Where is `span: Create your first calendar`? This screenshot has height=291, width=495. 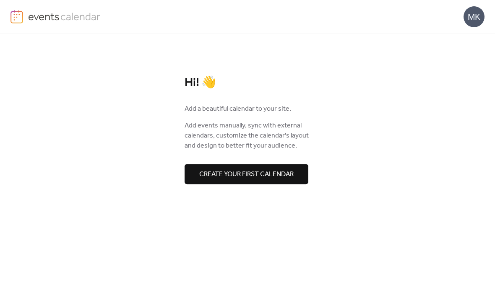 span: Create your first calendar is located at coordinates (246, 174).